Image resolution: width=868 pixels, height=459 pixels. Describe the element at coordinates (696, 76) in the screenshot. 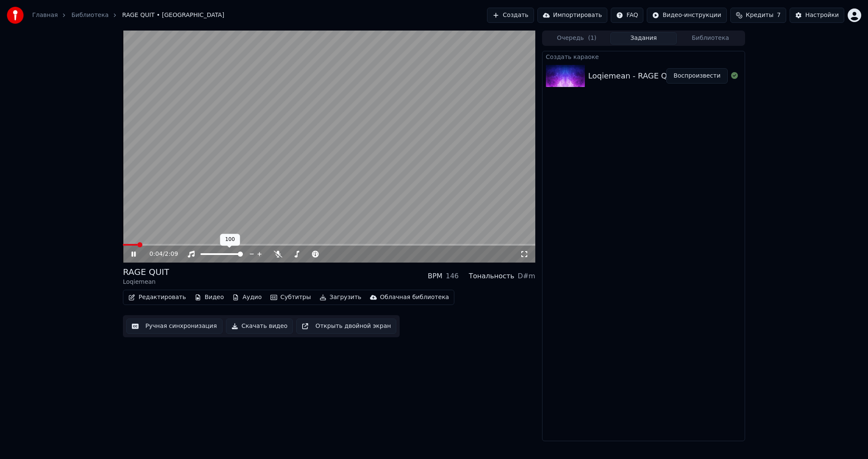

I see `button: Воспроизвести` at that location.